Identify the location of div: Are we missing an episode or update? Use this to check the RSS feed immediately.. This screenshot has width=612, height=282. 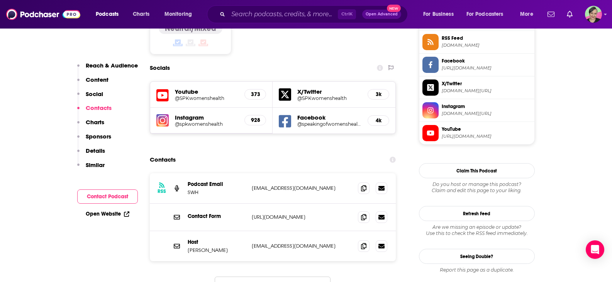
(477, 231).